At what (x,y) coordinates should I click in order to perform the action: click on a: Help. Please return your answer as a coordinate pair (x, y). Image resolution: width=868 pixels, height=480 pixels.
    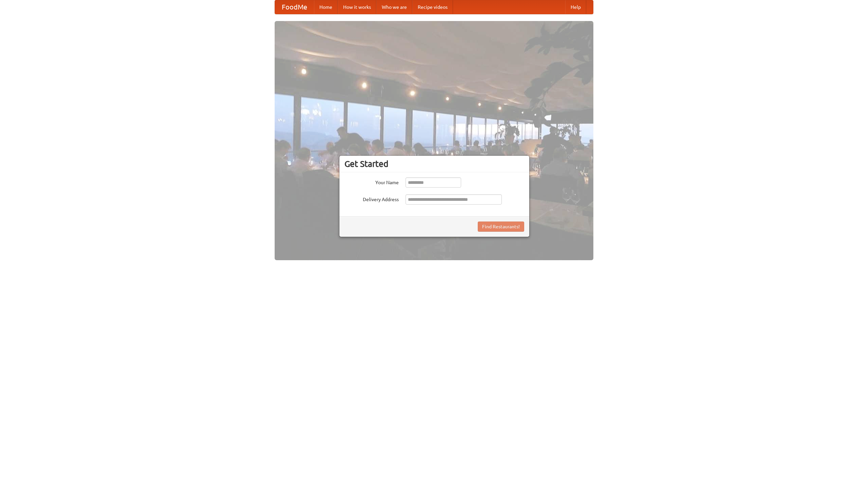
    Looking at the image, I should click on (575, 7).